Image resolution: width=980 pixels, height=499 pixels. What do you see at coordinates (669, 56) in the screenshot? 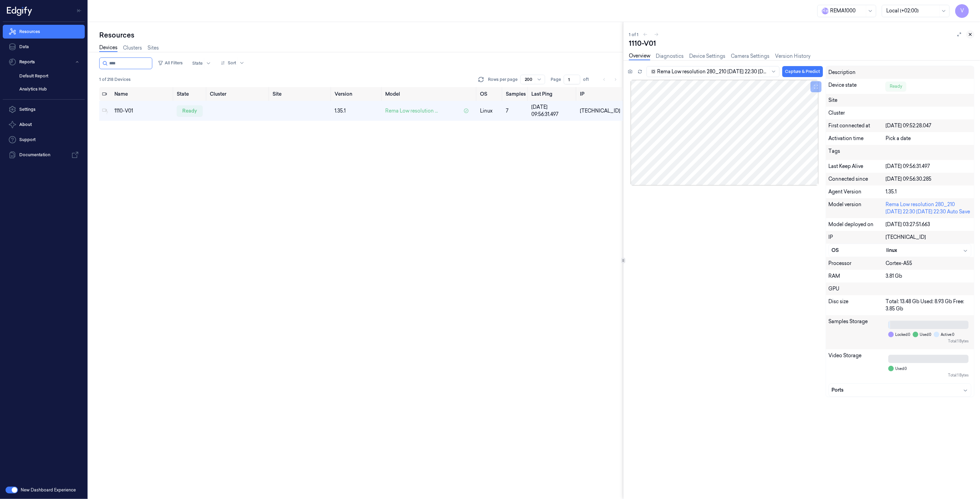
I see `a: Diagnostics` at bounding box center [669, 56].